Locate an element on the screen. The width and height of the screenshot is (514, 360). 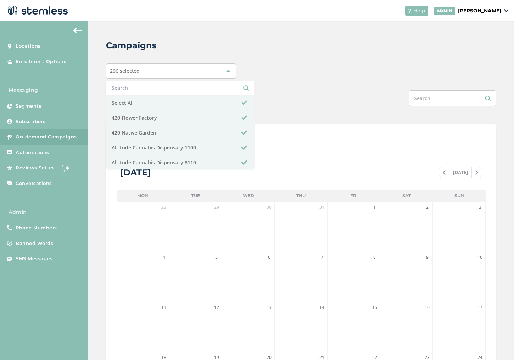
img: glitter-stars-b7820f95.gif is located at coordinates (66, 168).